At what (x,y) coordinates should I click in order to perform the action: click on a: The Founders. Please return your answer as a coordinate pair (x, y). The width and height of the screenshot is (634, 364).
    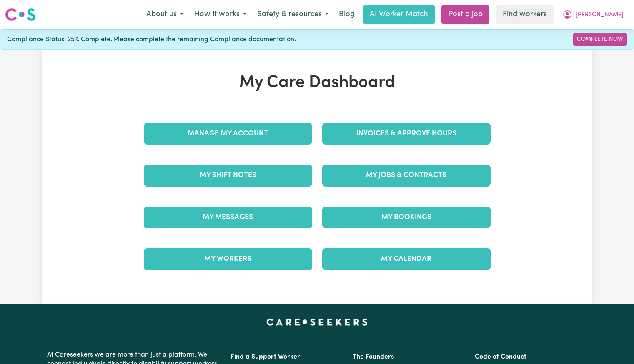
    Looking at the image, I should click on (373, 357).